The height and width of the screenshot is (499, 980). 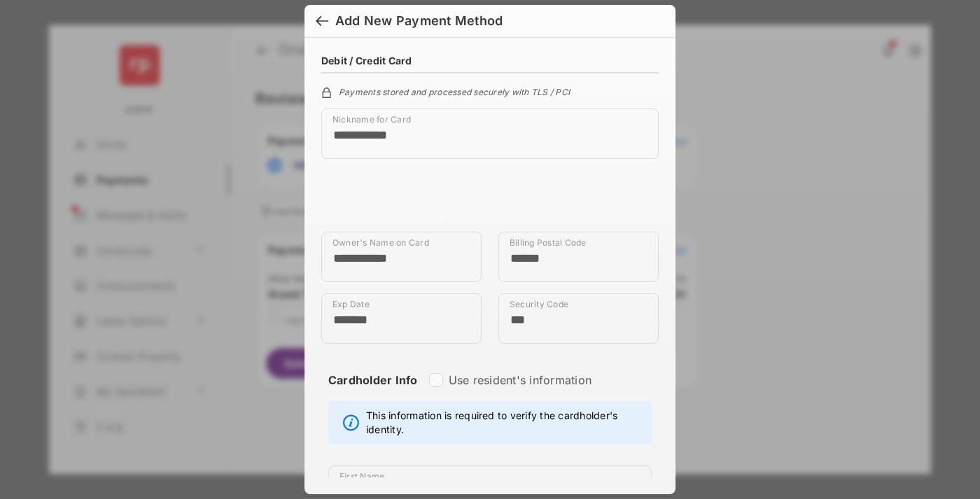 I want to click on div: Payments stored and processed securely with TLS / PCI, so click(x=490, y=90).